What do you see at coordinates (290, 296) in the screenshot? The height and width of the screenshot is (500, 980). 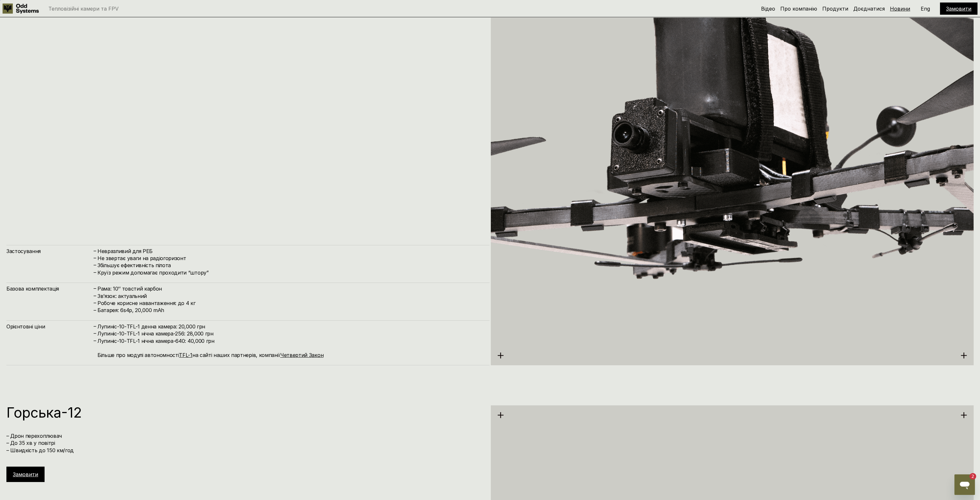 I see `h4: Зв’язок: актуальний` at bounding box center [290, 296].